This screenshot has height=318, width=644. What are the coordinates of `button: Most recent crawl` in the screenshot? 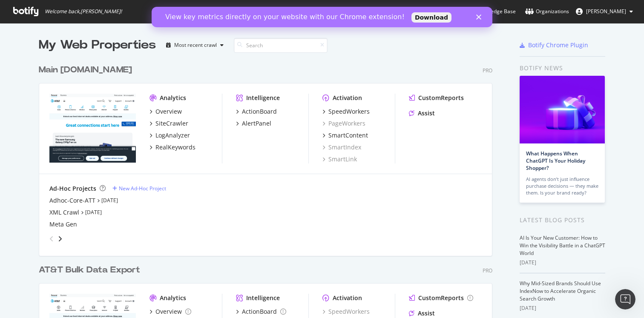 It's located at (194, 45).